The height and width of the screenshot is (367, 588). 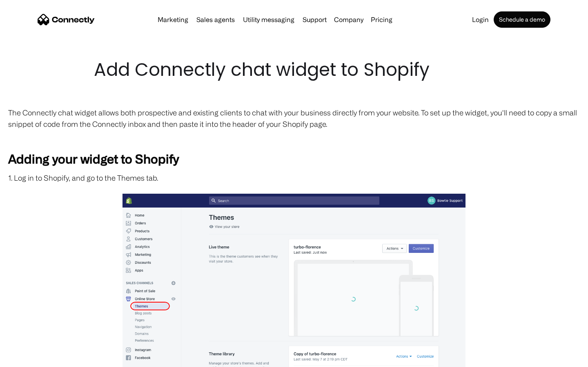 I want to click on a: Schedule a demo, so click(x=522, y=20).